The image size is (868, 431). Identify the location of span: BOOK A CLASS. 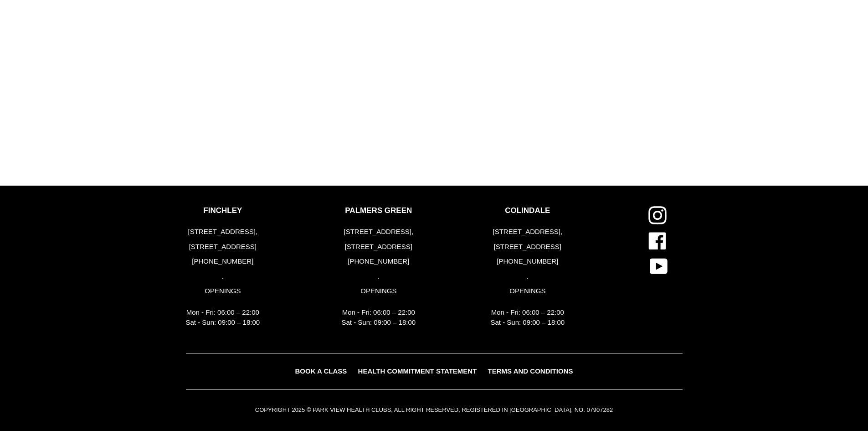
(321, 371).